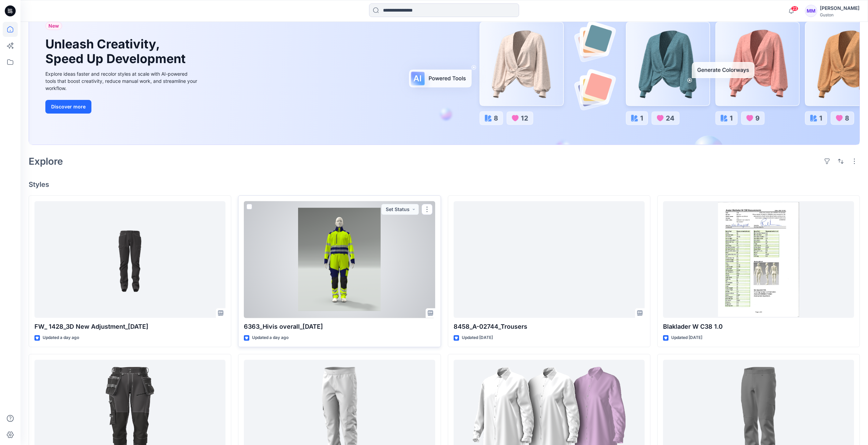 The image size is (868, 445). Describe the element at coordinates (840, 15) in the screenshot. I see `div: Guston` at that location.